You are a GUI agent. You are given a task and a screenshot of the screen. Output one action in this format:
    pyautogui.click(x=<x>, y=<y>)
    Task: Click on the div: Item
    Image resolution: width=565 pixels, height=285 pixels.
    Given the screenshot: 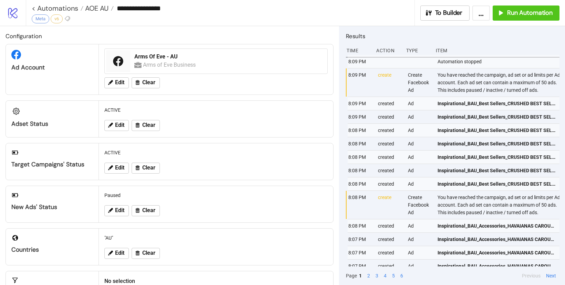 What is the action you would take?
    pyautogui.click(x=497, y=51)
    